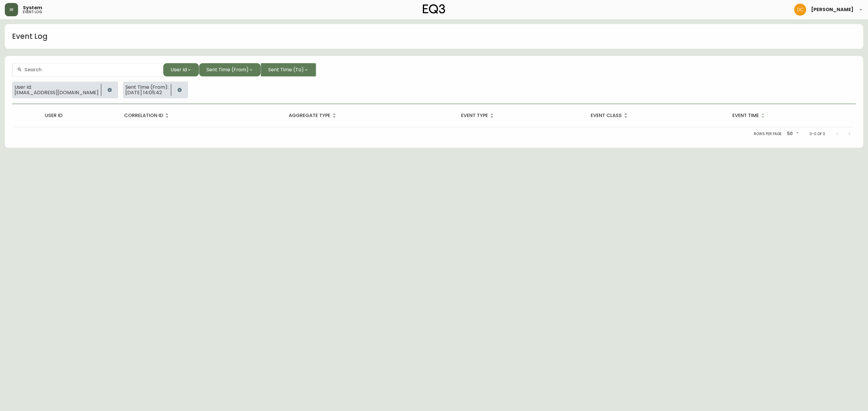 The image size is (868, 411). What do you see at coordinates (749, 116) in the screenshot?
I see `span: event time` at bounding box center [749, 116].